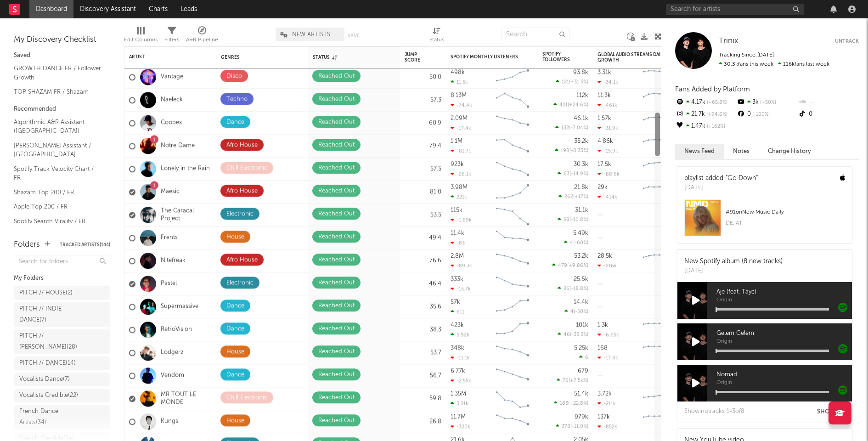 Image resolution: width=868 pixels, height=441 pixels. What do you see at coordinates (423, 100) in the screenshot?
I see `div: 57.3` at bounding box center [423, 100].